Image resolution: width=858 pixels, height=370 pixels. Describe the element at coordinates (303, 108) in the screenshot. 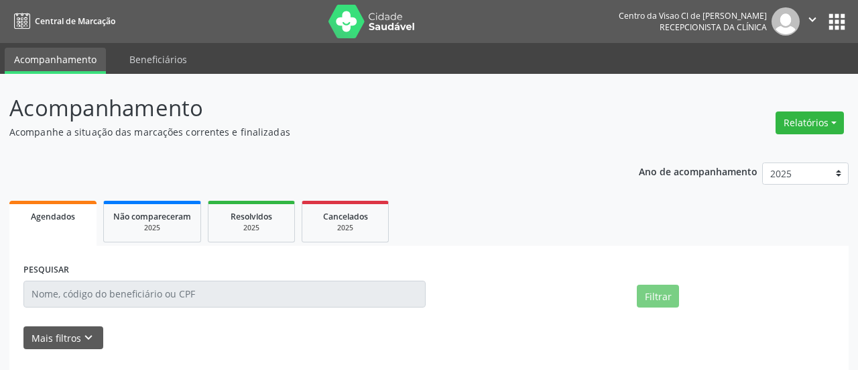

I see `p: Acompanhamento` at that location.